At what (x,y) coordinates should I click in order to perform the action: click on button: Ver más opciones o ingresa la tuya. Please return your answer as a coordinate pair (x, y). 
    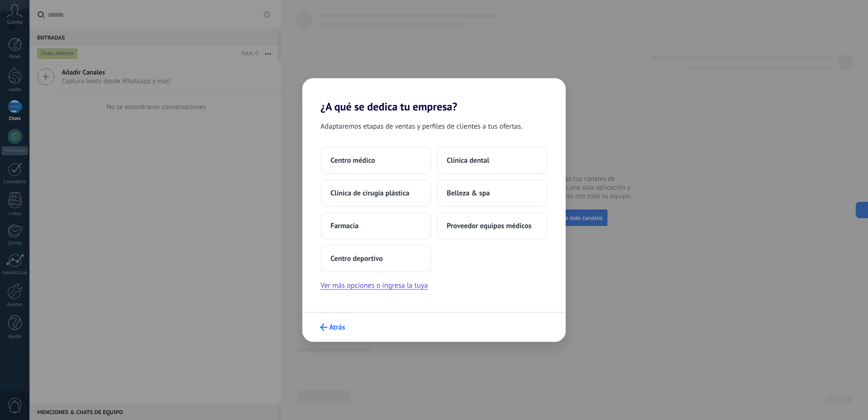
    Looking at the image, I should click on (374, 285).